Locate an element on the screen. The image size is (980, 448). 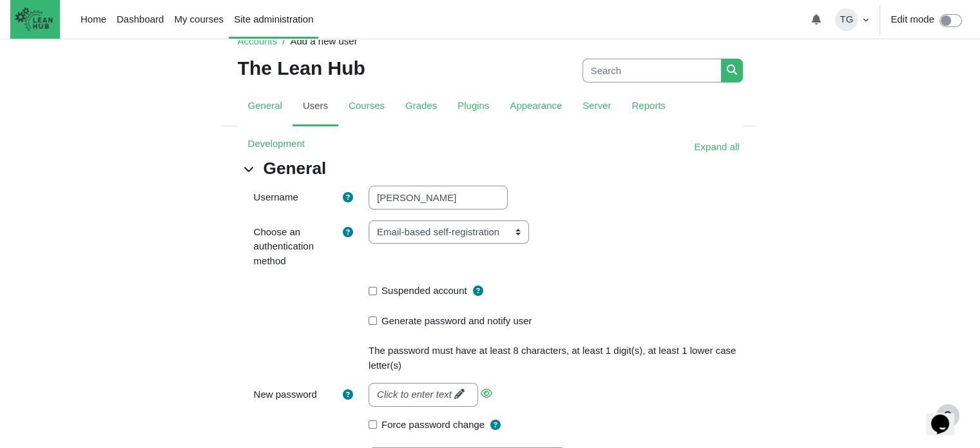
i: Edit password is located at coordinates (459, 394).